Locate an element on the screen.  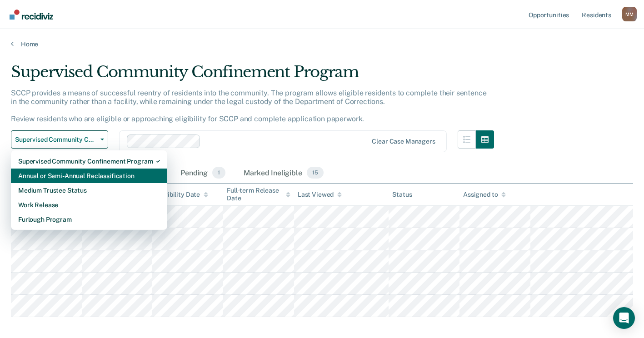
div: Eligibility Date is located at coordinates (182, 194).